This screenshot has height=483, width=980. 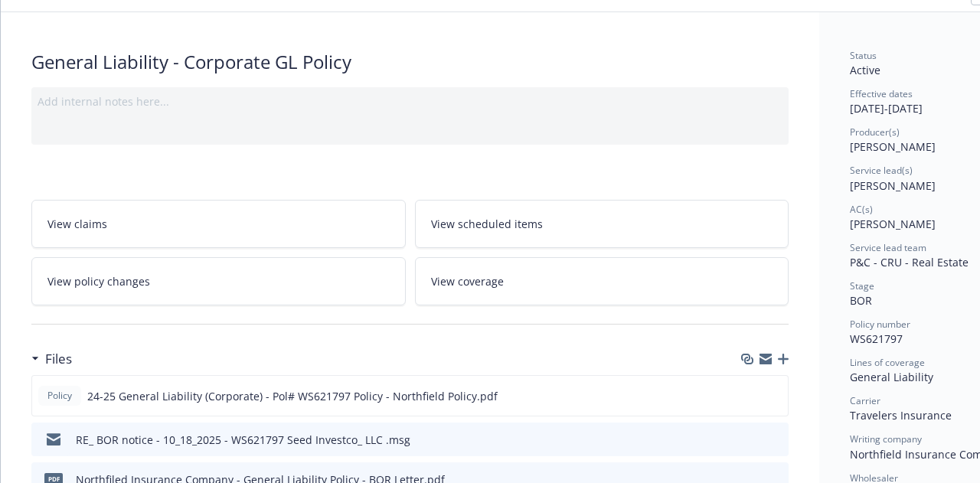 I want to click on span: Active, so click(x=865, y=69).